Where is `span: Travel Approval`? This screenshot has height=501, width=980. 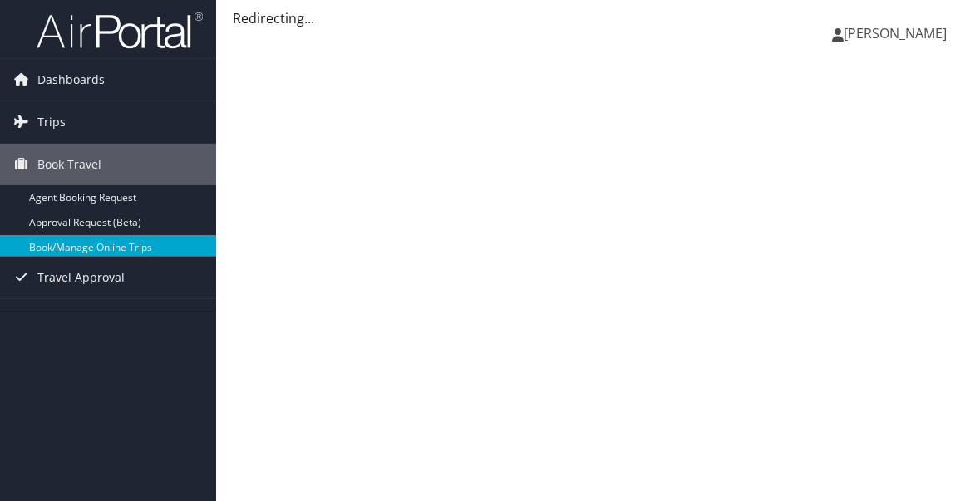 span: Travel Approval is located at coordinates (80, 277).